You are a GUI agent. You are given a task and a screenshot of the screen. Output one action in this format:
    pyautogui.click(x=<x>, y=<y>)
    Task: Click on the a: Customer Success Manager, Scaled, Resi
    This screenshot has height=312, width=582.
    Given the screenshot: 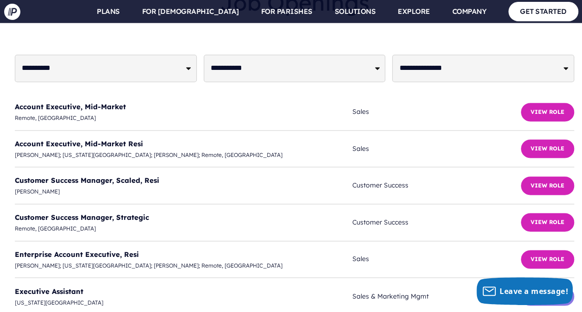 What is the action you would take?
    pyautogui.click(x=87, y=180)
    